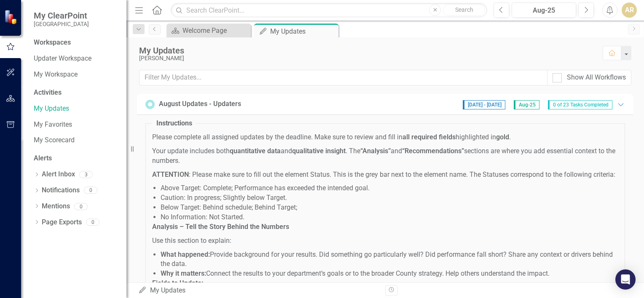 Image resolution: width=644 pixels, height=298 pixels. Describe the element at coordinates (76, 108) in the screenshot. I see `a: My Updates` at that location.